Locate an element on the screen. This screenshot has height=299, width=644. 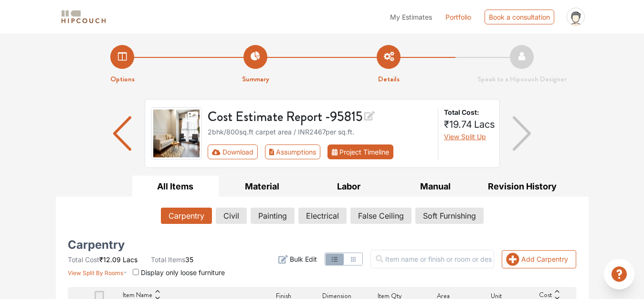
strong: Speak to a Hipcouch Designer is located at coordinates (522, 79).